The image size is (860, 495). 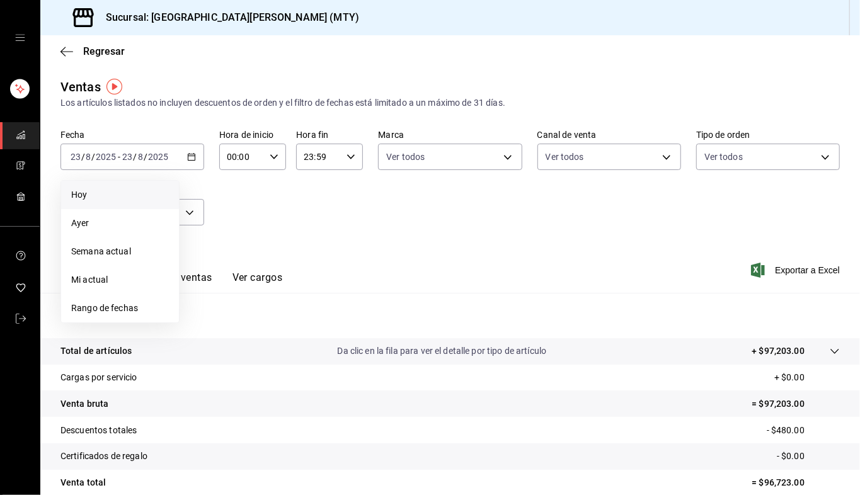 I want to click on button: Exportar a Excel, so click(x=797, y=270).